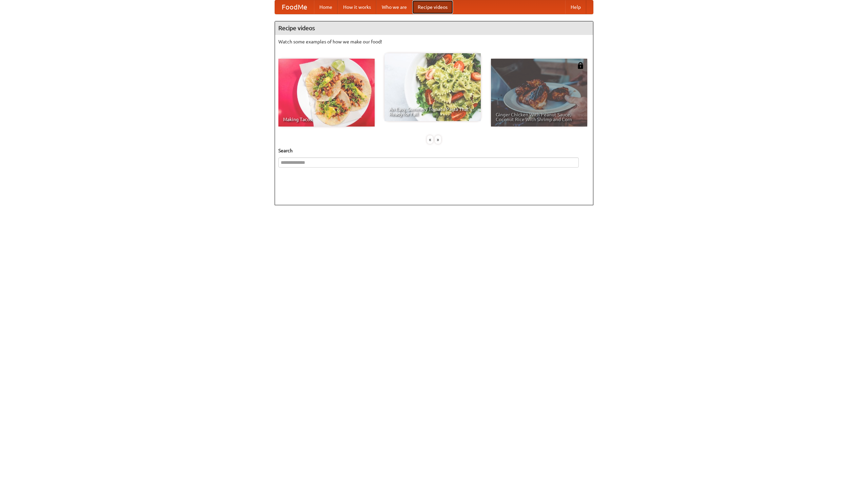 The image size is (868, 480). What do you see at coordinates (326, 7) in the screenshot?
I see `a: Home` at bounding box center [326, 7].